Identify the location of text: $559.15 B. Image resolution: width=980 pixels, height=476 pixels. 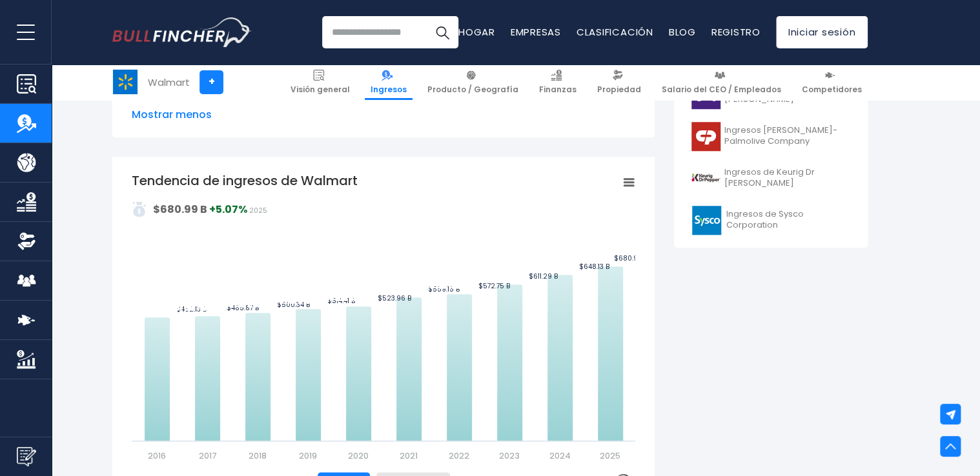
(409, 289).